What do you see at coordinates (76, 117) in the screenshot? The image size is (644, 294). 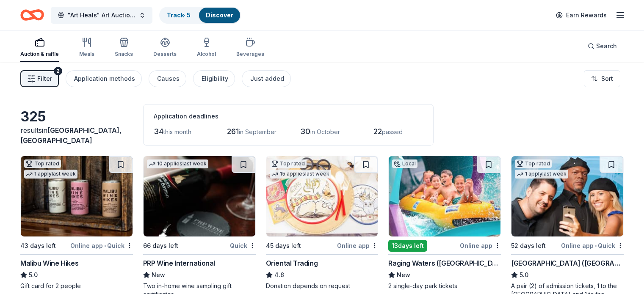 I see `div: 325` at bounding box center [76, 117].